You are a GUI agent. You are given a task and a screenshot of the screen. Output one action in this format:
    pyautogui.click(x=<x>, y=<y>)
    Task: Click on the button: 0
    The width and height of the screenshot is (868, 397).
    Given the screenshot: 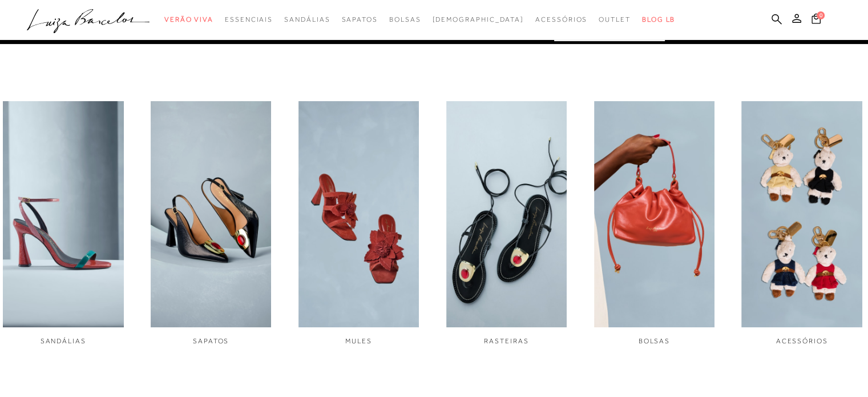 What is the action you would take?
    pyautogui.click(x=816, y=20)
    